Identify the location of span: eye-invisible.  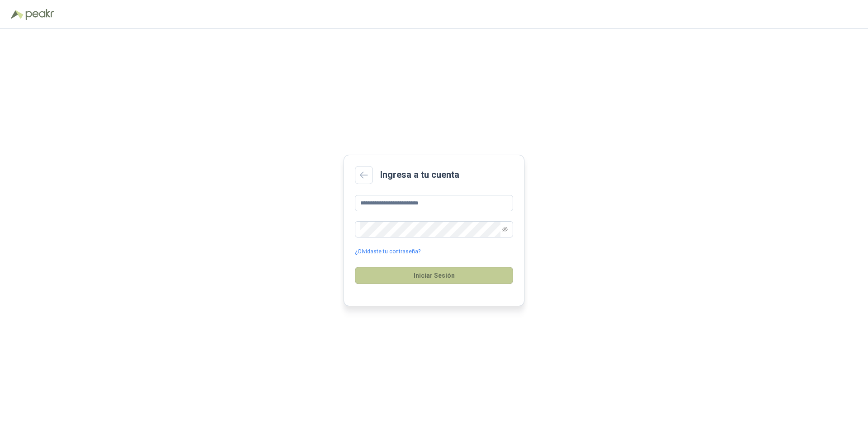
(505, 229).